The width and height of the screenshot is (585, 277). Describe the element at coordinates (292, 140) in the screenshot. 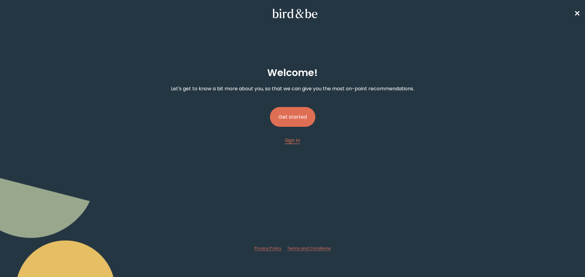

I see `a: Sign In` at that location.